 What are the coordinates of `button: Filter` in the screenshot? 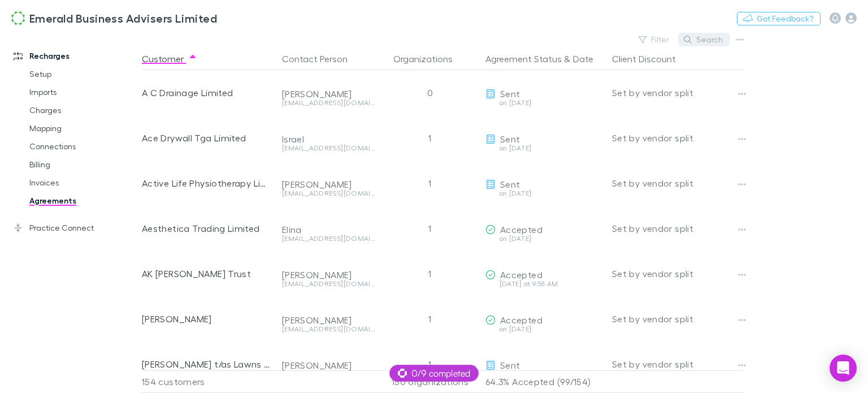 It's located at (654, 39).